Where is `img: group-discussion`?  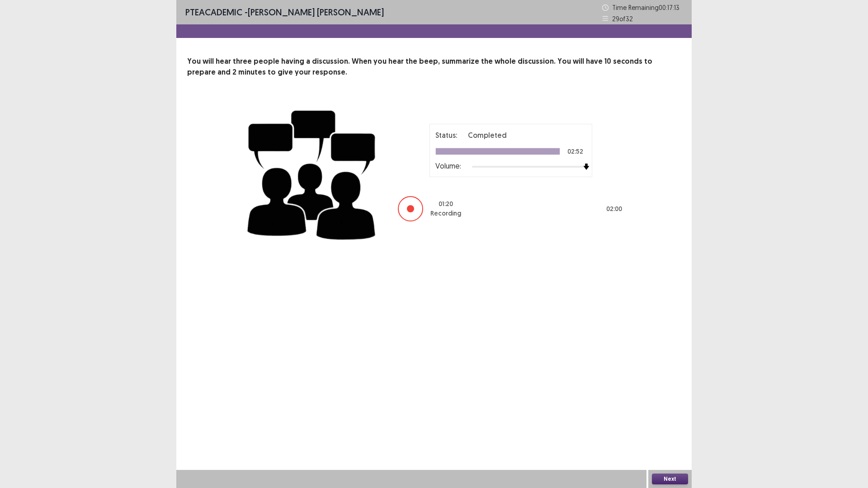 img: group-discussion is located at coordinates (312, 173).